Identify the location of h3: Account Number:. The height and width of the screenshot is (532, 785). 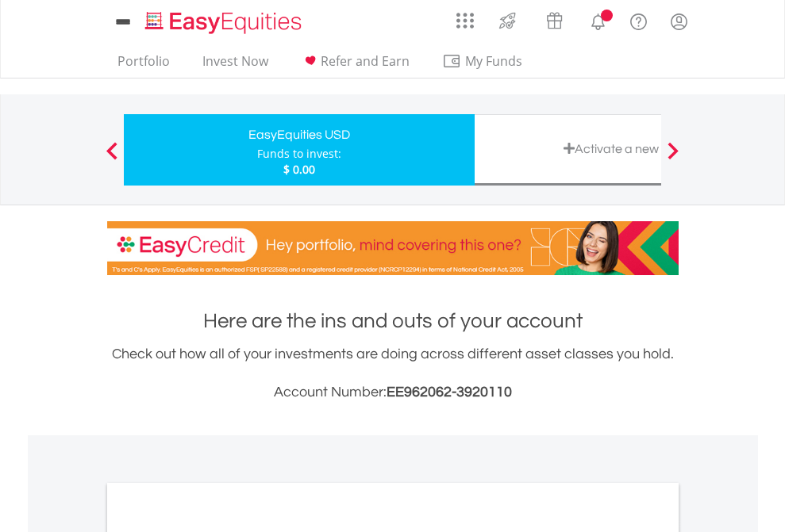
(392, 392).